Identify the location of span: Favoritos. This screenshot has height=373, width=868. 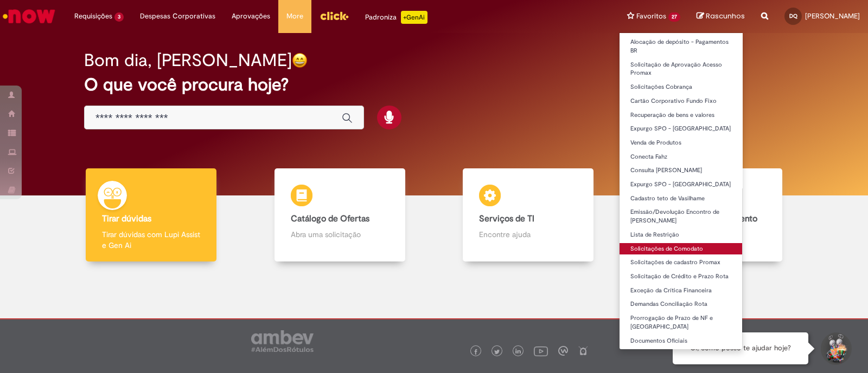
(651, 16).